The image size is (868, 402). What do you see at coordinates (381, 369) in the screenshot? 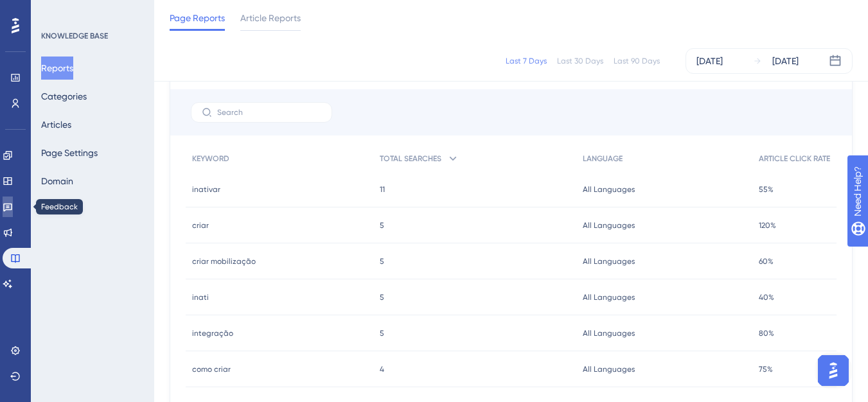
I see `span: 4` at bounding box center [381, 369].